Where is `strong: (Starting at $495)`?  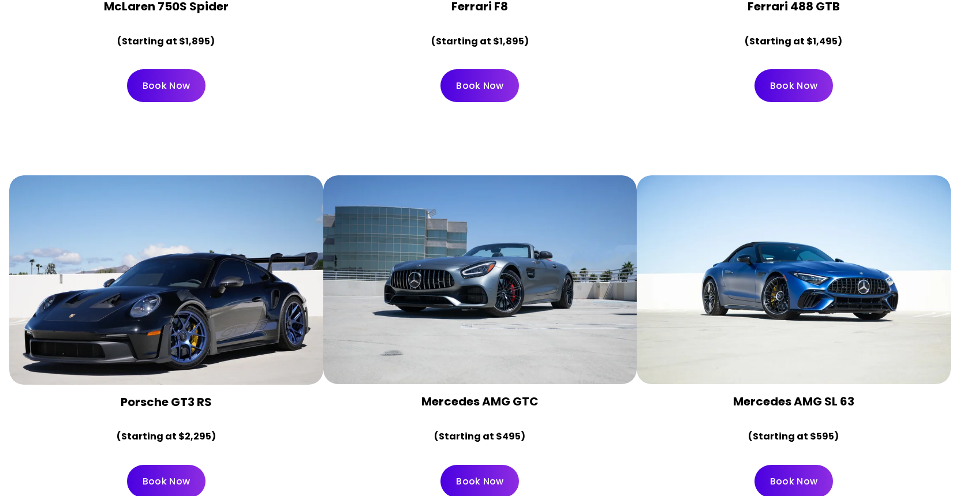 strong: (Starting at $495) is located at coordinates (480, 436).